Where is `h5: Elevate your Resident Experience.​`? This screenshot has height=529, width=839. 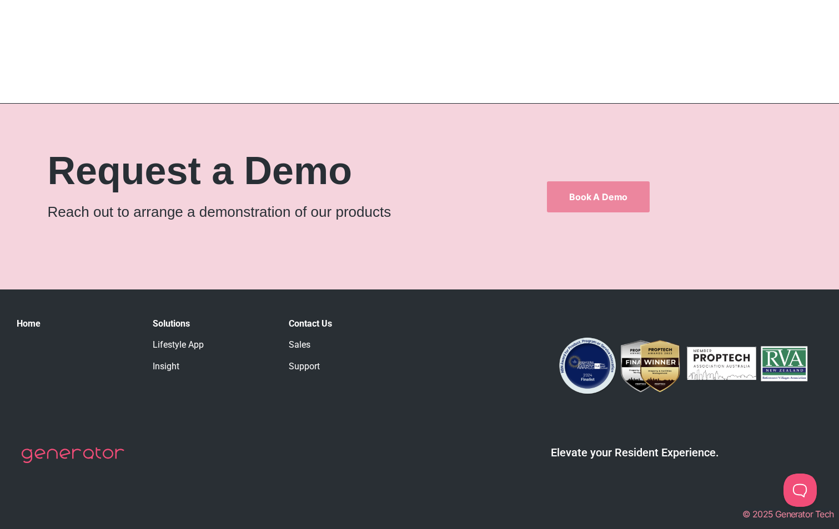 h5: Elevate your Resident Experience.​ is located at coordinates (635, 453).